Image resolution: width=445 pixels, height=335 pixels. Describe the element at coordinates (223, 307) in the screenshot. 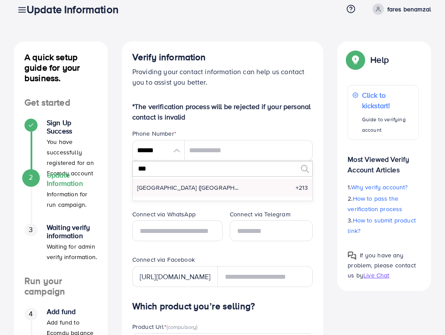

I see `h4: Which product you’re selling?` at that location.